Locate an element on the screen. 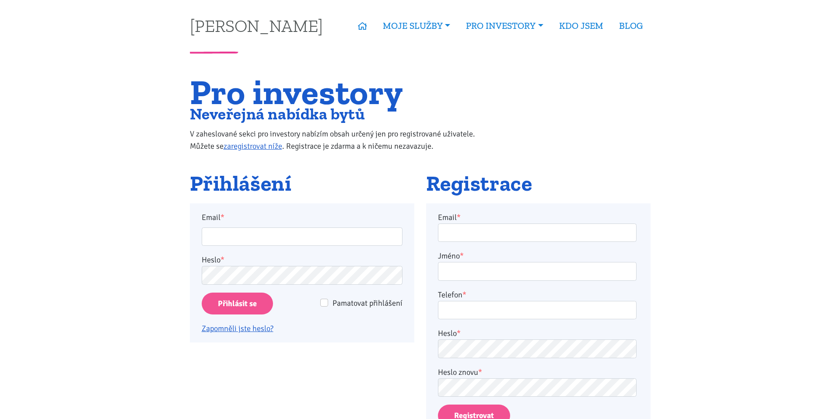 This screenshot has width=840, height=419. p: V zaheslované sekci pro investory nabízím obsah určený jen pro registrované uživatele. Můžete se ... is located at coordinates (341, 140).